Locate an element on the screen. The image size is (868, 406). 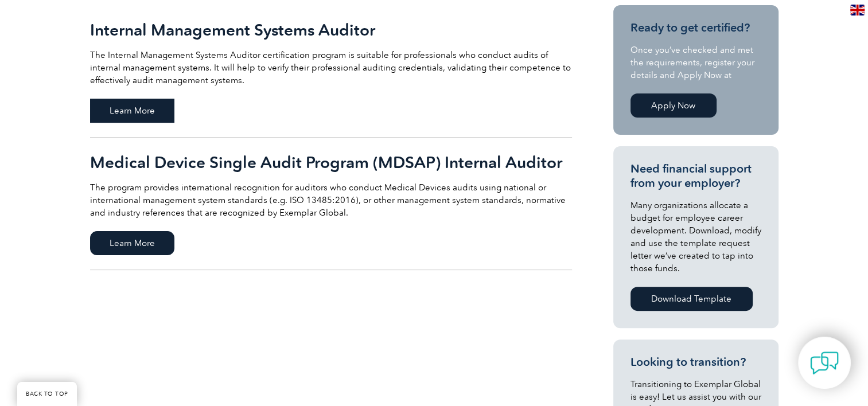
p: Many organizations allocate a budget for employee career development. Download, modify and use th... is located at coordinates (696, 237).